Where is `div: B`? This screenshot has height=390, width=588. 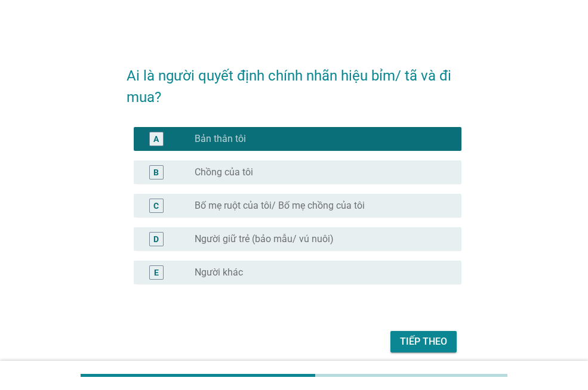 div: B is located at coordinates (156, 172).